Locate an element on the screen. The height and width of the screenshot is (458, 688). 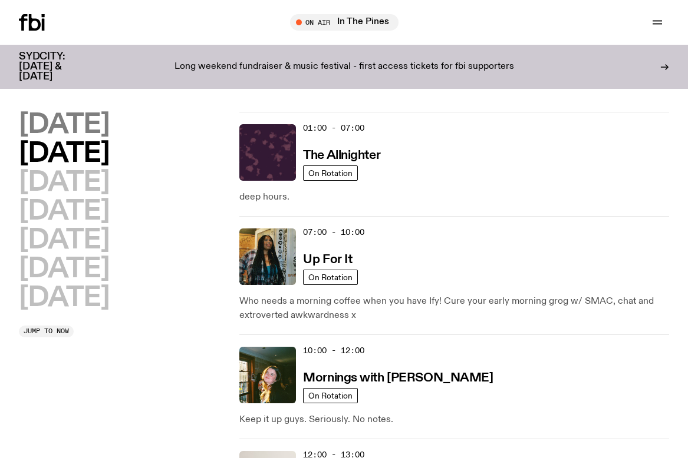
a: Up For It is located at coordinates (327, 259).